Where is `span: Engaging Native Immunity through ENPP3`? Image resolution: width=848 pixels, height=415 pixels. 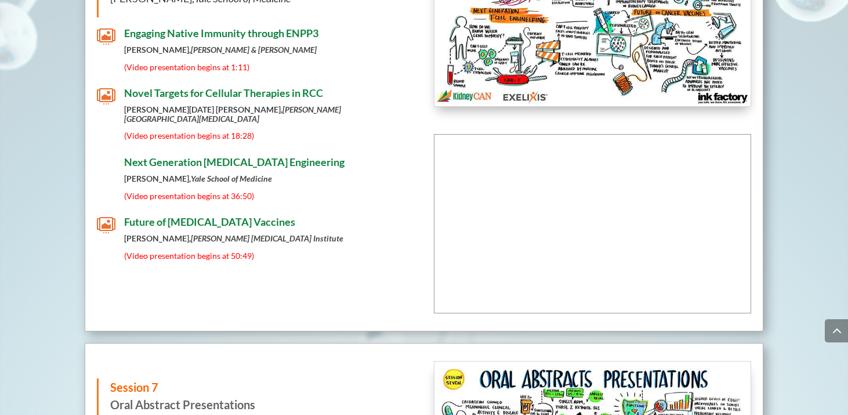 span: Engaging Native Immunity through ENPP3 is located at coordinates (221, 33).